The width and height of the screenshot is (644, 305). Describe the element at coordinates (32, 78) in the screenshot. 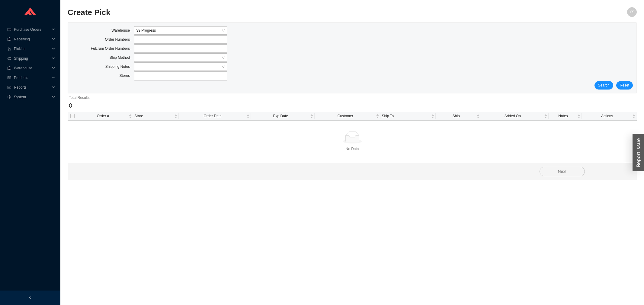

I see `span: Products` at that location.